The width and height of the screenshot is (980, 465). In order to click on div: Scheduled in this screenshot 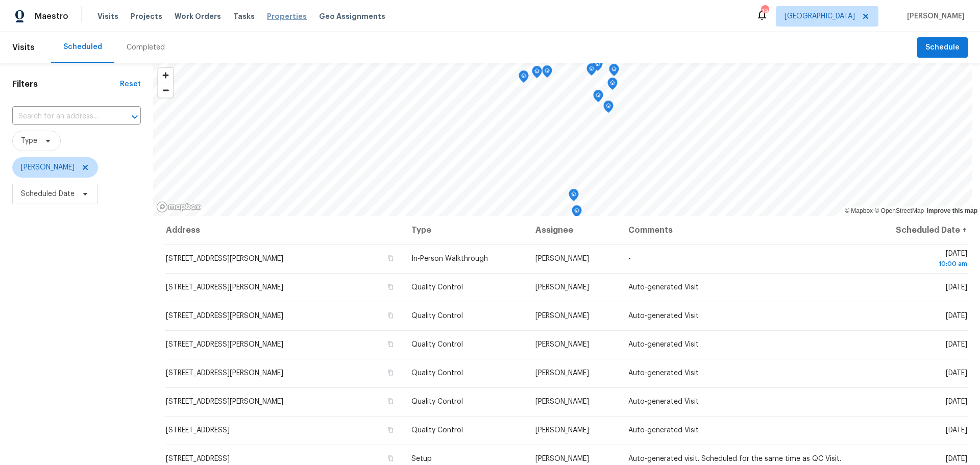, I will do `click(83, 47)`.